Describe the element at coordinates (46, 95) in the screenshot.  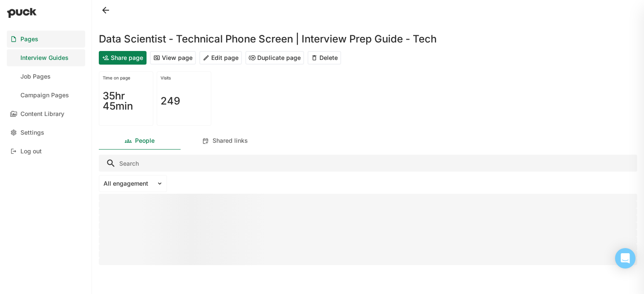
I see `a: Campaign Pages` at that location.